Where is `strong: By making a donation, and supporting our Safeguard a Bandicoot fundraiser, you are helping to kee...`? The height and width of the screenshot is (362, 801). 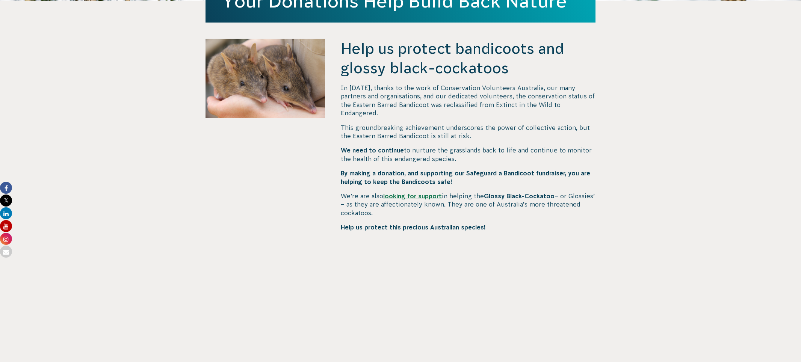 strong: By making a donation, and supporting our Safeguard a Bandicoot fundraiser, you are helping to kee... is located at coordinates (465, 177).